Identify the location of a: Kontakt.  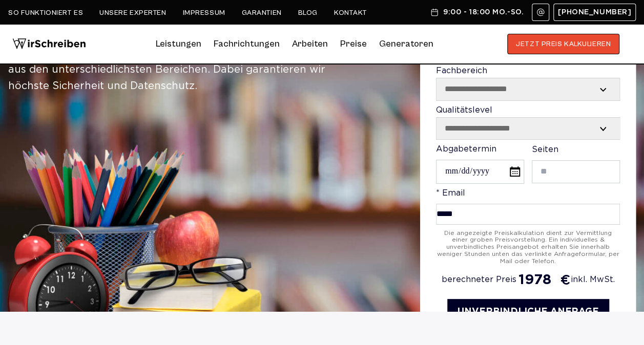
(350, 13).